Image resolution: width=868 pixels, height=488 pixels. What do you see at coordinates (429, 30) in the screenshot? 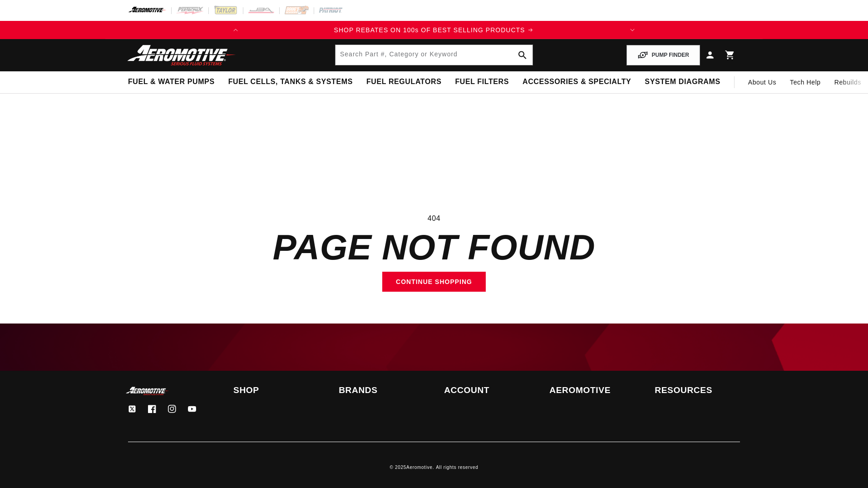
I see `span: SHOP REBATES ON 100s OF BEST SELLING PRODUCTS` at bounding box center [429, 30].